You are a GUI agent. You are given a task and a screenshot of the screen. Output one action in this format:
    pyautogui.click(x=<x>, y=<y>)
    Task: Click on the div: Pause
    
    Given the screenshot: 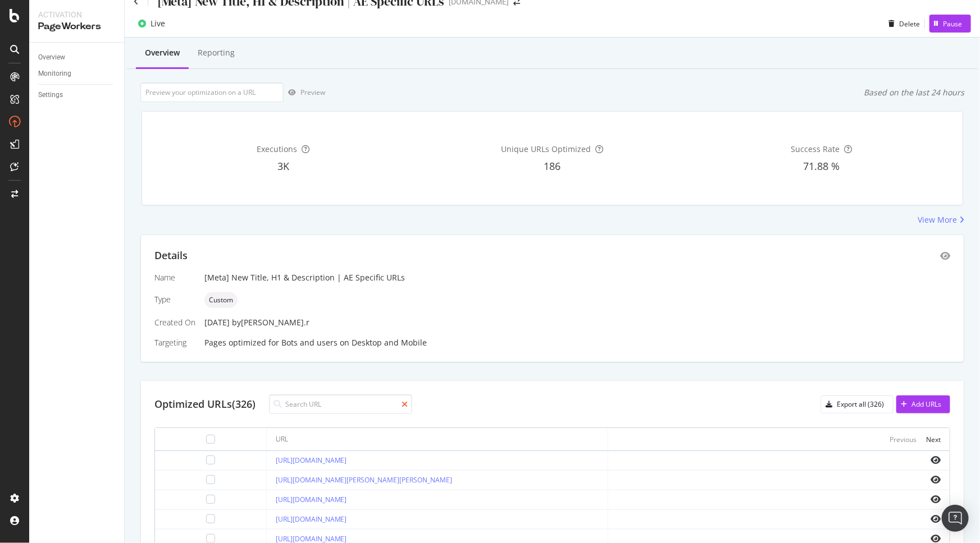 What is the action you would take?
    pyautogui.click(x=952, y=23)
    